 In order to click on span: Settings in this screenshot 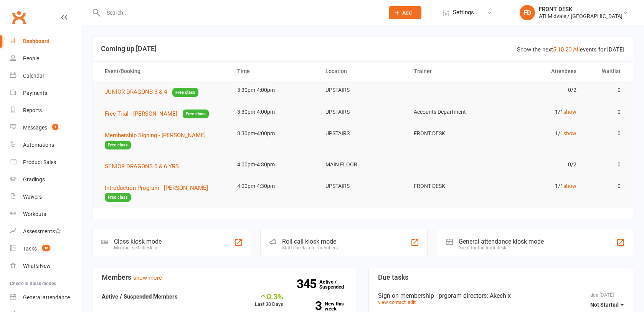, I will do `click(463, 12)`.